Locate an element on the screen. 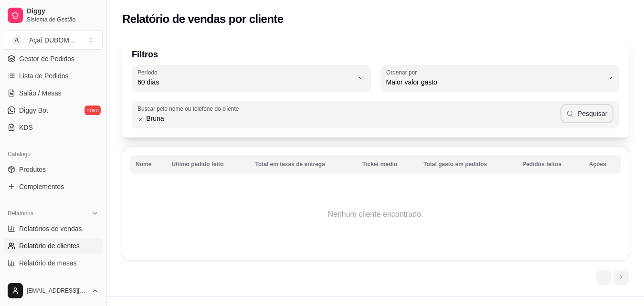 The height and width of the screenshot is (306, 644). button: Período60 dias is located at coordinates (251, 78).